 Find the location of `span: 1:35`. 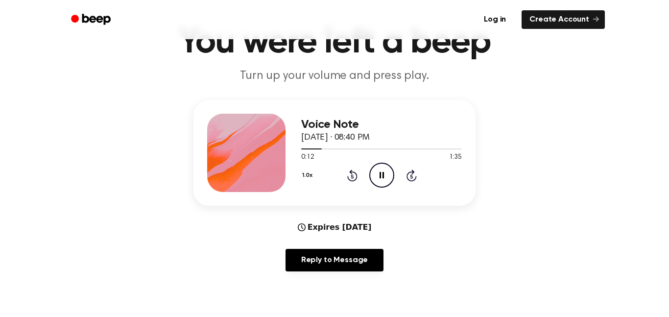

span: 1:35 is located at coordinates (456, 157).